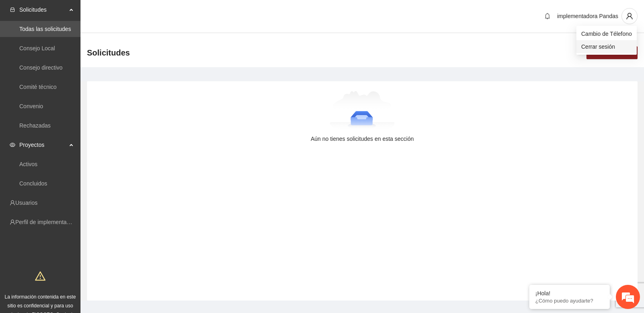 This screenshot has height=313, width=644. What do you see at coordinates (606, 33) in the screenshot?
I see `span: Cambio de Télefono` at bounding box center [606, 33].